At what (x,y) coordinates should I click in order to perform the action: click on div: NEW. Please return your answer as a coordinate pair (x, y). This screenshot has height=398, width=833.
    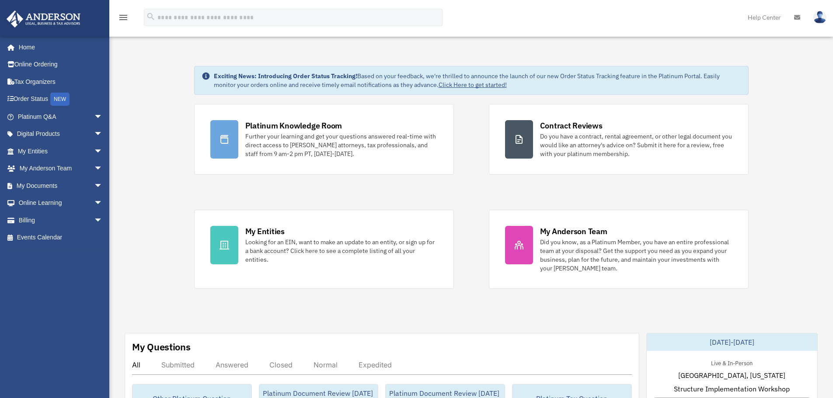
    Looking at the image, I should click on (60, 99).